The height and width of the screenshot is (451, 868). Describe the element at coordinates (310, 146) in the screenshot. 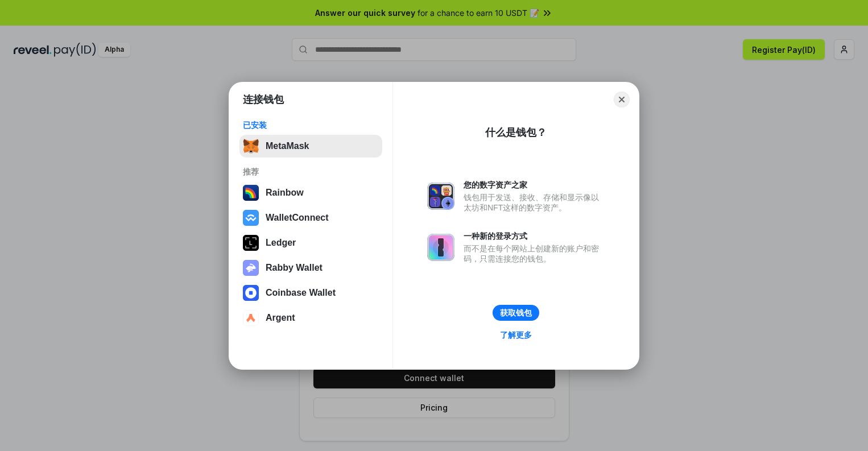

I see `button: MetaMask` at that location.